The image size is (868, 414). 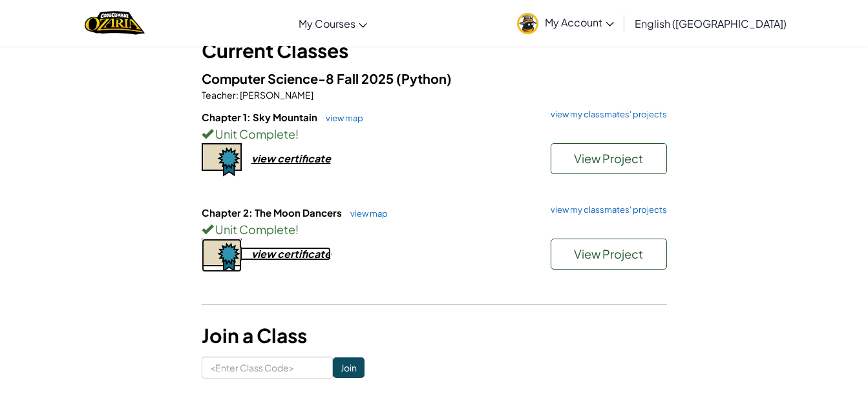 I want to click on input: <Enter Class Code>, so click(x=267, y=368).